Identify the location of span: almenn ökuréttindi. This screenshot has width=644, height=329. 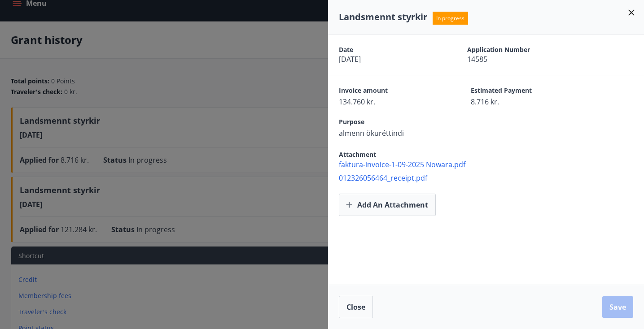
(389, 133).